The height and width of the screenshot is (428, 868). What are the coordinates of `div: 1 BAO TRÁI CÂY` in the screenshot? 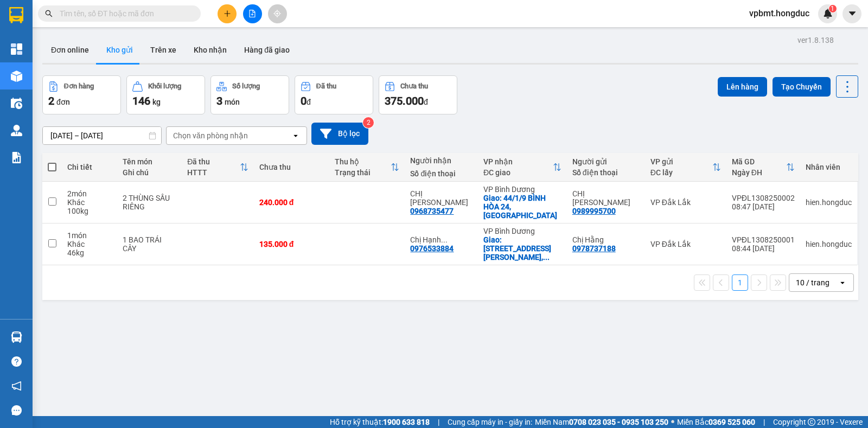 It's located at (149, 244).